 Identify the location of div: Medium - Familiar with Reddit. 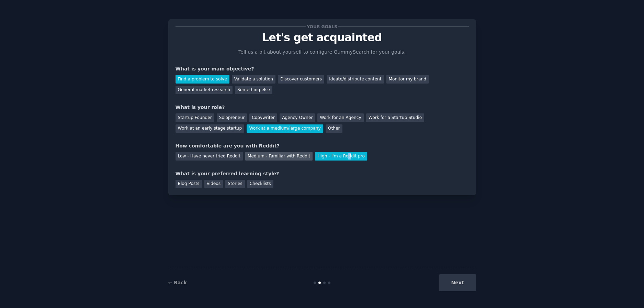
(279, 156).